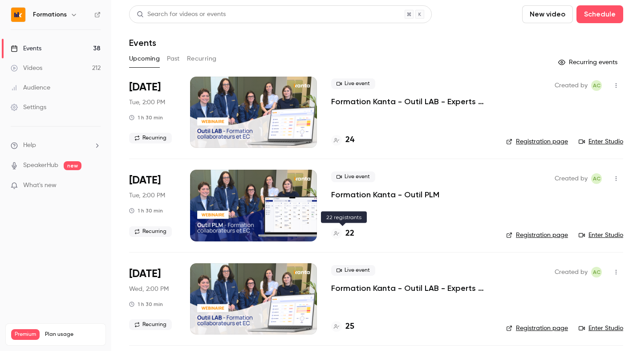 Image resolution: width=641 pixels, height=351 pixels. What do you see at coordinates (56, 145) in the screenshot?
I see `li: help-dropdown-opener` at bounding box center [56, 145].